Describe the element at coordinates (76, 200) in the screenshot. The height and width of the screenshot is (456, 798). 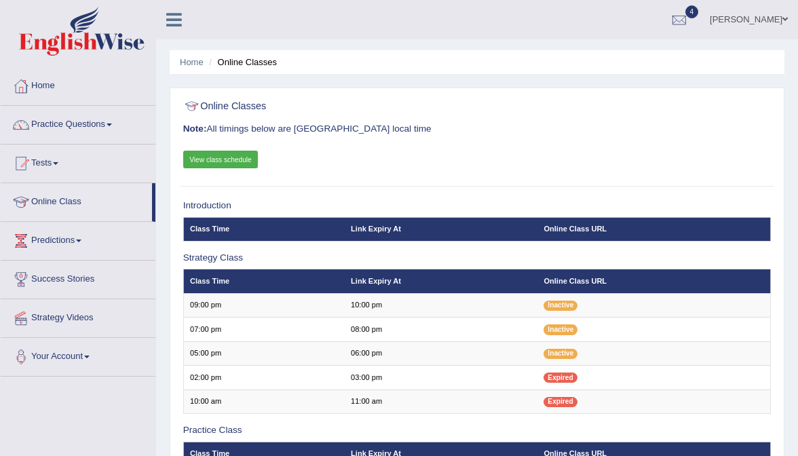
I see `a: Online Class` at that location.